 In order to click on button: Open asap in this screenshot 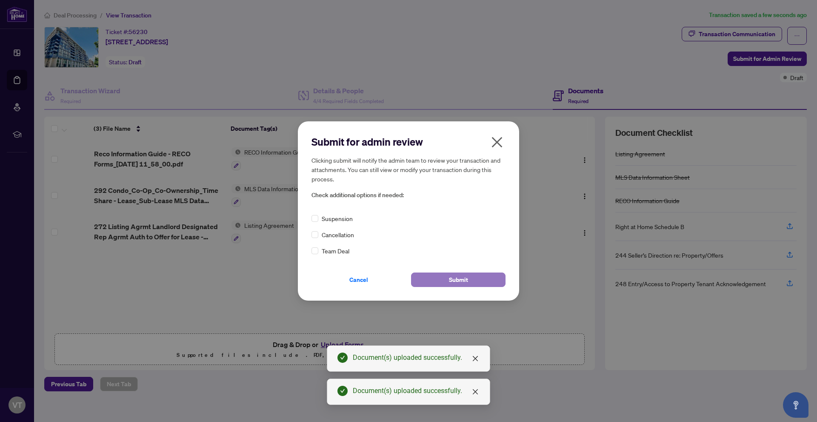, I will do `click(796, 405)`.